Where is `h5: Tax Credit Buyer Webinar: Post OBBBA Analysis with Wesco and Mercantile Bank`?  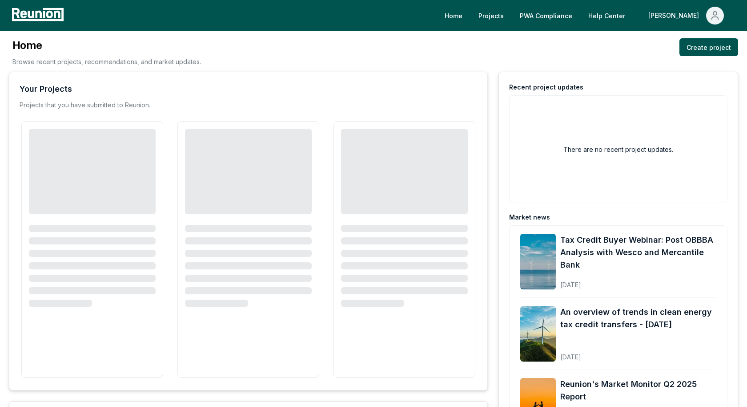 h5: Tax Credit Buyer Webinar: Post OBBBA Analysis with Wesco and Mercantile Bank is located at coordinates (638, 252).